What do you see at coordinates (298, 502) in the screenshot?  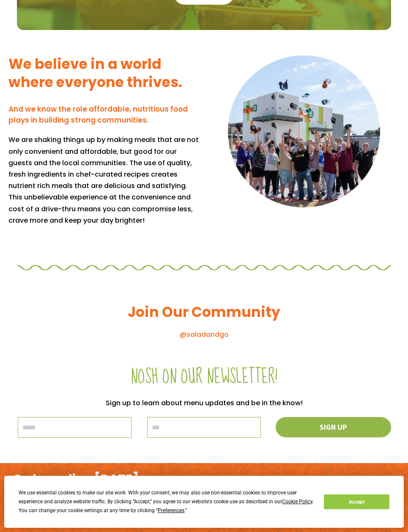 I see `span: Cookie Policy` at bounding box center [298, 502].